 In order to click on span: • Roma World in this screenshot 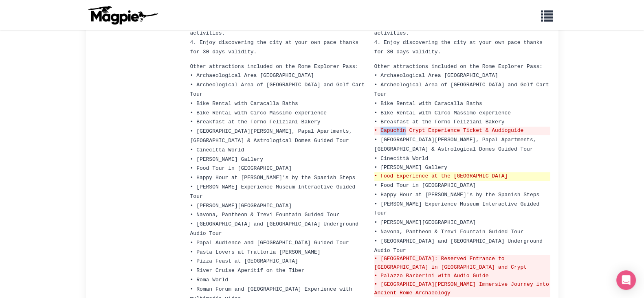, I will do `click(210, 280)`.